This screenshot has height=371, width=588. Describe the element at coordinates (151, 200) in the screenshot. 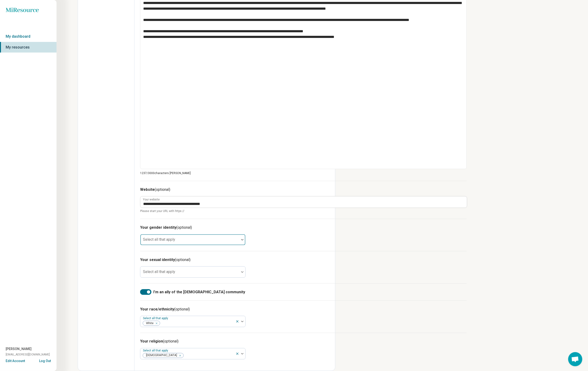

I see `label: Your website` at that location.